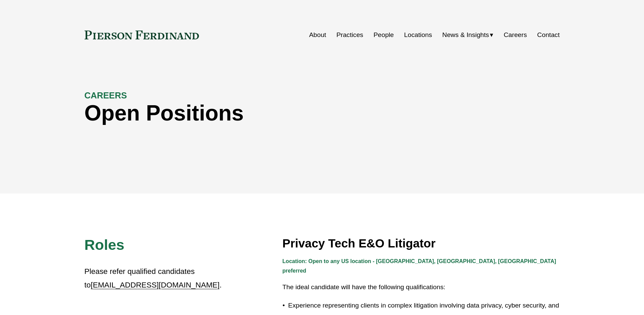 The width and height of the screenshot is (644, 315). What do you see at coordinates (154, 278) in the screenshot?
I see `p: Please refer qualified candidates to .` at bounding box center [154, 278].